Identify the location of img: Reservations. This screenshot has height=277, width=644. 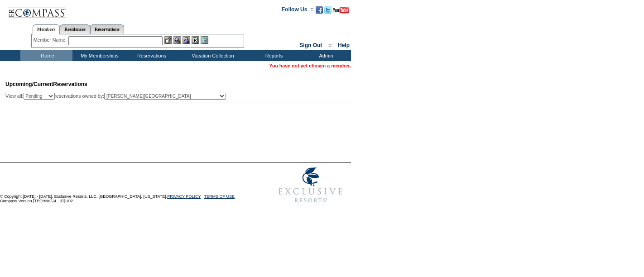
(195, 40).